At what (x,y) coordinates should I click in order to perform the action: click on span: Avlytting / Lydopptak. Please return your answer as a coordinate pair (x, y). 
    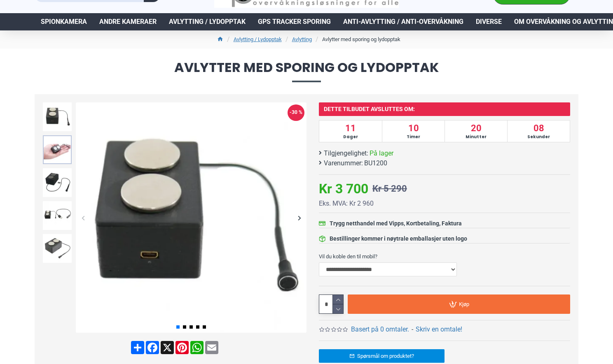
    Looking at the image, I should click on (207, 22).